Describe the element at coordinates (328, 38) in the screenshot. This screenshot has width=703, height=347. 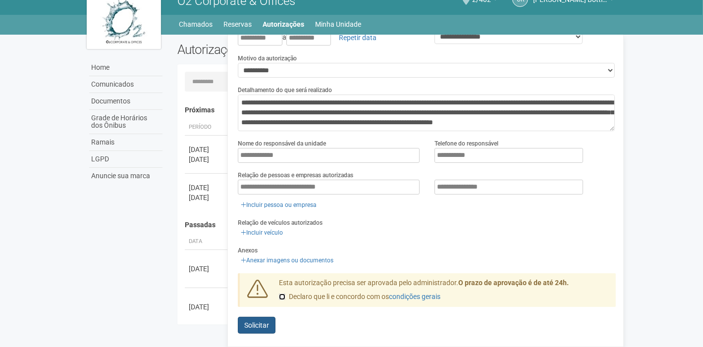
I see `div: a` at that location.